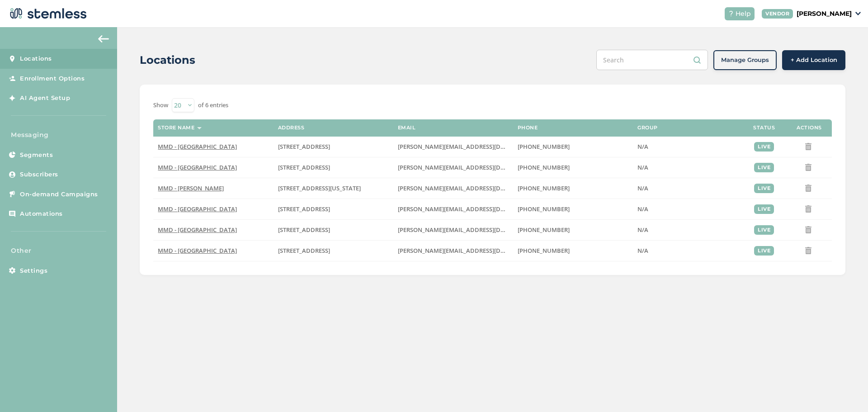  Describe the element at coordinates (333, 250) in the screenshot. I see `label: 1764 Broadway` at that location.